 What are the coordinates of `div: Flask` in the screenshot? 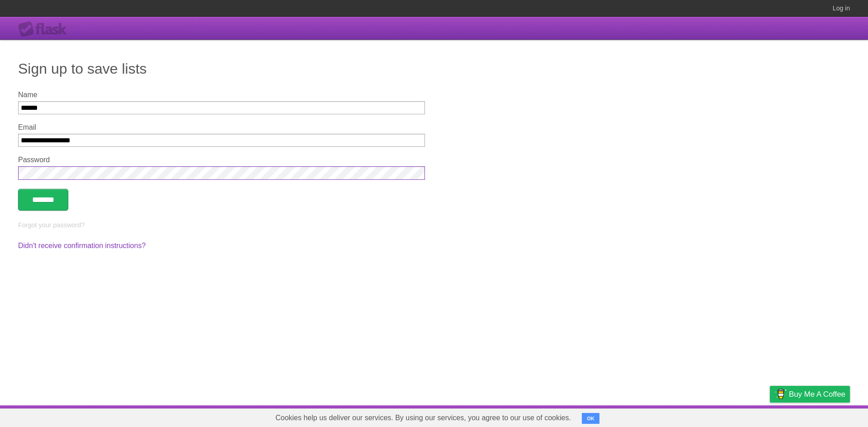 It's located at (45, 29).